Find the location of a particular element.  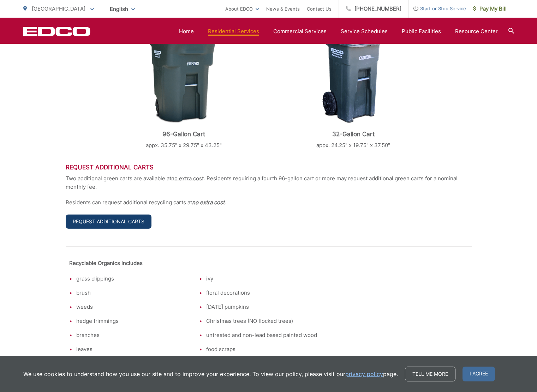

span: Pay My Bill is located at coordinates (490, 9).